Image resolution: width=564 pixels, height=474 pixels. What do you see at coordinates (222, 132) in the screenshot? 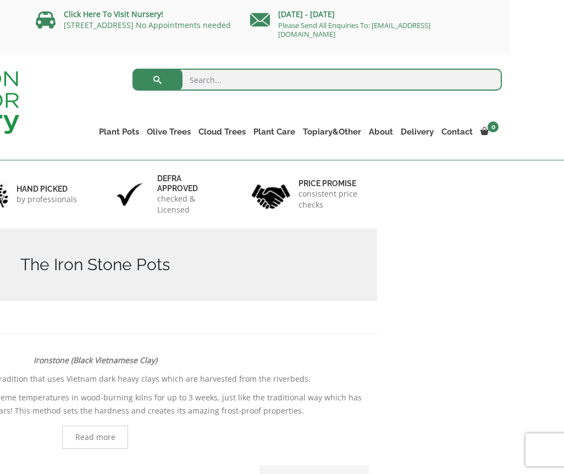
I see `a: Cloud Trees` at bounding box center [222, 132].